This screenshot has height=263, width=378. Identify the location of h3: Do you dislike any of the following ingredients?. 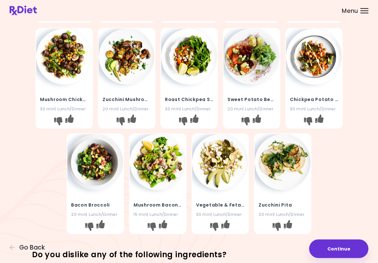
(189, 255).